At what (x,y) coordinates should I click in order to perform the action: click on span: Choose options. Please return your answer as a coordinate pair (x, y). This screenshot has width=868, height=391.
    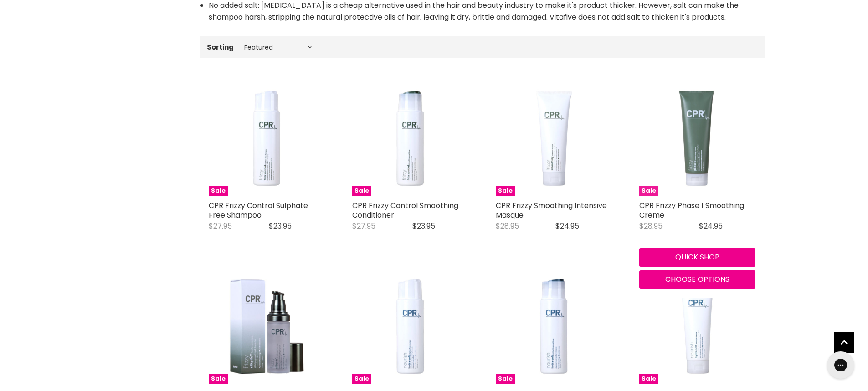
    Looking at the image, I should click on (697, 279).